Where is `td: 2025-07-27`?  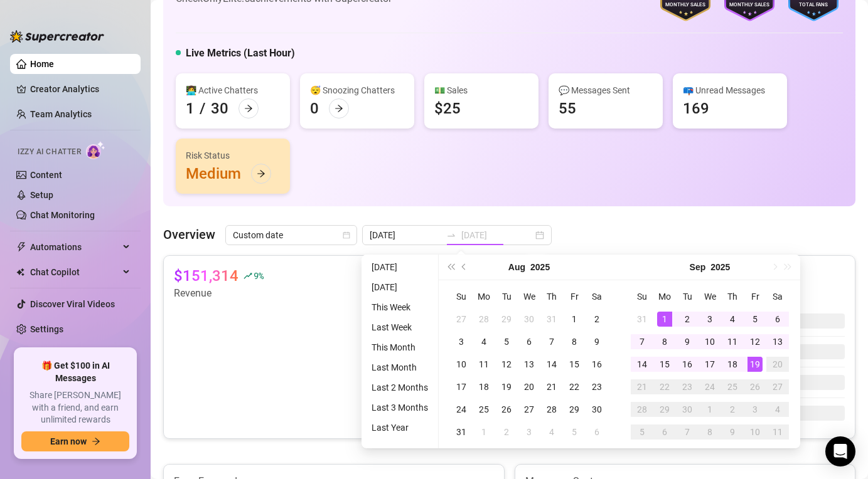 td: 2025-07-27 is located at coordinates (461, 319).